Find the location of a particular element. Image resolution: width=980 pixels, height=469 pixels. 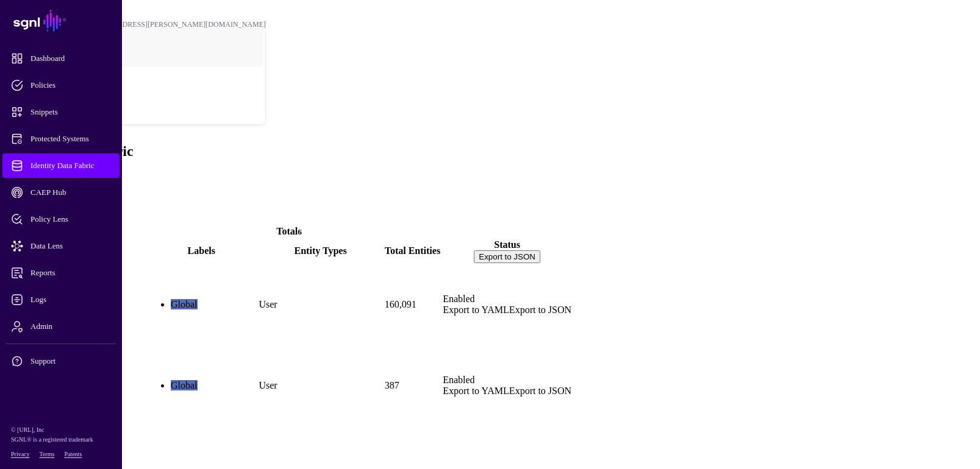

a: CAEP Hub is located at coordinates (61, 192).